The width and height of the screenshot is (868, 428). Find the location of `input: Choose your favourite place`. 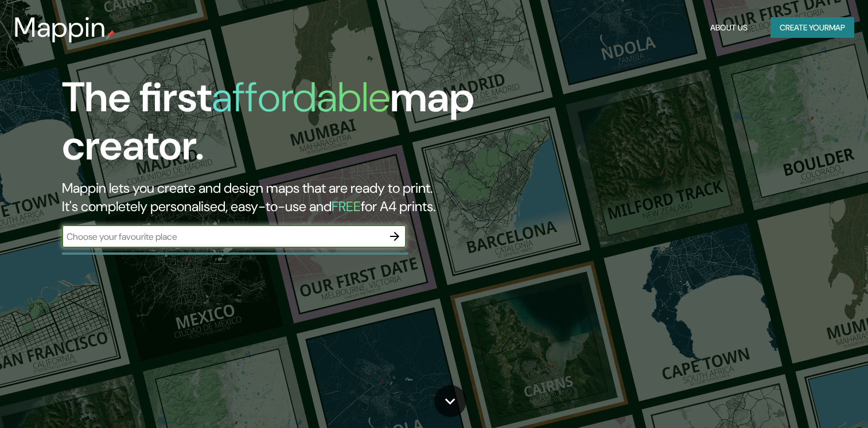

input: Choose your favourite place is located at coordinates (223, 237).